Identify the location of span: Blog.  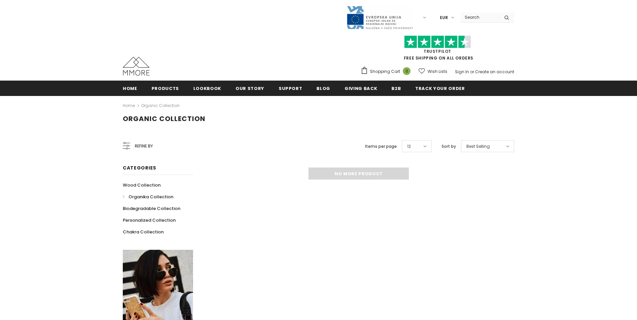
(323, 88).